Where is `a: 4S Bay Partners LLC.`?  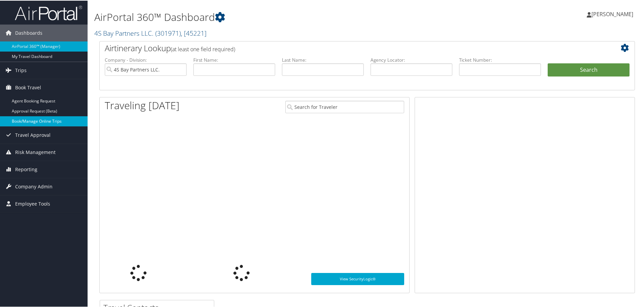
a: 4S Bay Partners LLC. is located at coordinates (150, 32).